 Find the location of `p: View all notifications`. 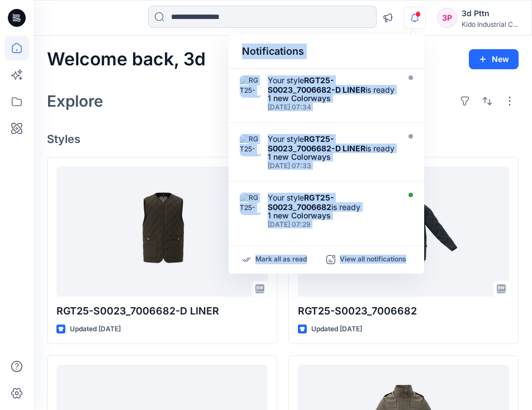

p: View all notifications is located at coordinates (373, 259).